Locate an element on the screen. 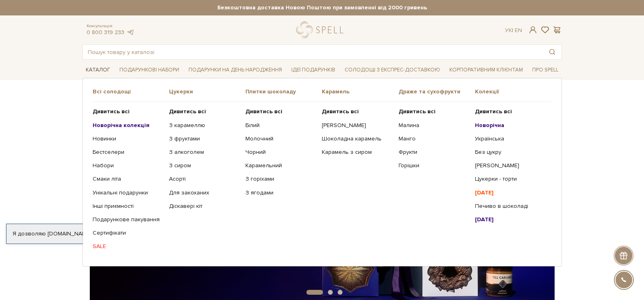 This screenshot has height=300, width=644. a: Набори is located at coordinates (128, 166).